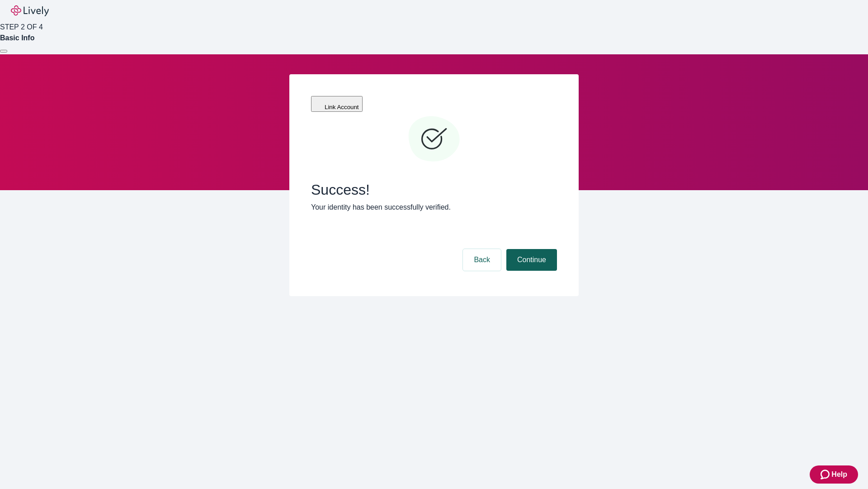  I want to click on span: Help, so click(840, 474).